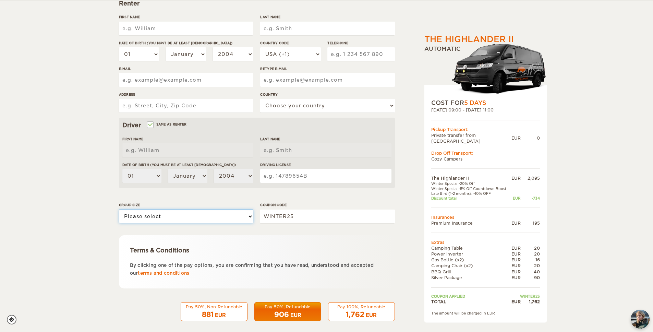 The height and width of the screenshot is (332, 653). Describe the element at coordinates (531, 138) in the screenshot. I see `div: 0` at that location.